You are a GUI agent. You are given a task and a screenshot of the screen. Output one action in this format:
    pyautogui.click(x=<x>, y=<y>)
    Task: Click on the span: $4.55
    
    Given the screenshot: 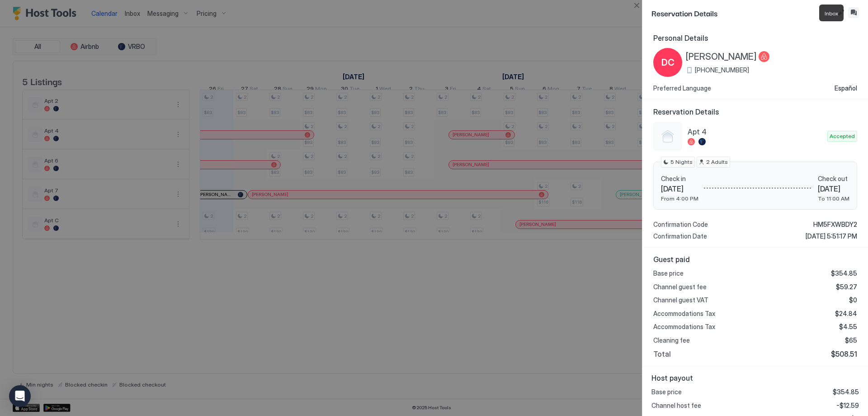 What is the action you would take?
    pyautogui.click(x=848, y=327)
    